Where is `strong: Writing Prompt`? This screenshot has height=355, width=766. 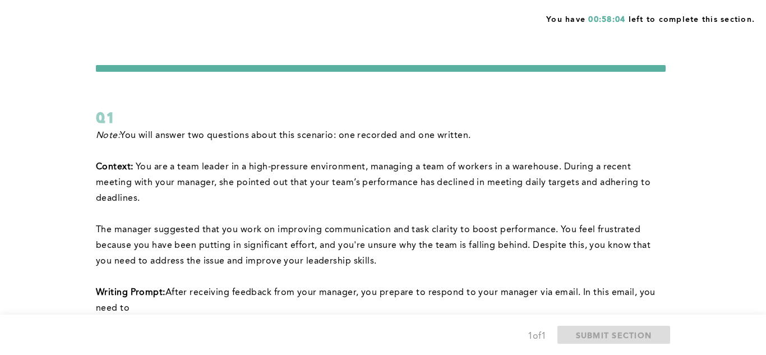 strong: Writing Prompt is located at coordinates (129, 293).